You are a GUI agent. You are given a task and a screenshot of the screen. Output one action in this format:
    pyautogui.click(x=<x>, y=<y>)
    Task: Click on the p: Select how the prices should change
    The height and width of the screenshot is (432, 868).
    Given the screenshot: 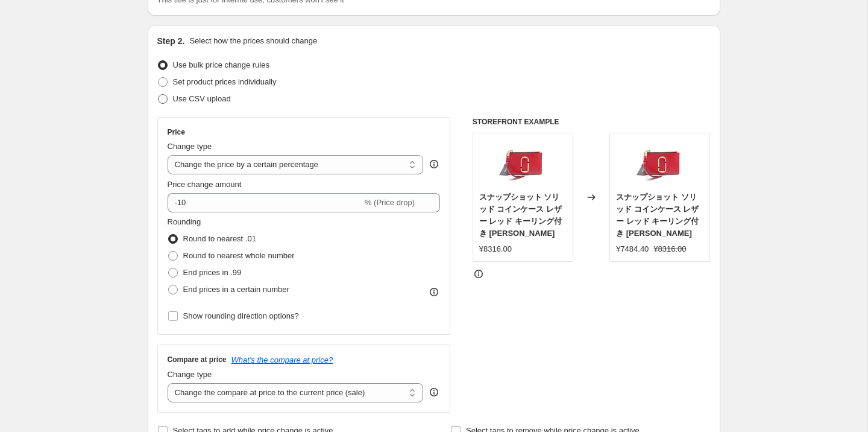 What is the action you would take?
    pyautogui.click(x=254, y=41)
    